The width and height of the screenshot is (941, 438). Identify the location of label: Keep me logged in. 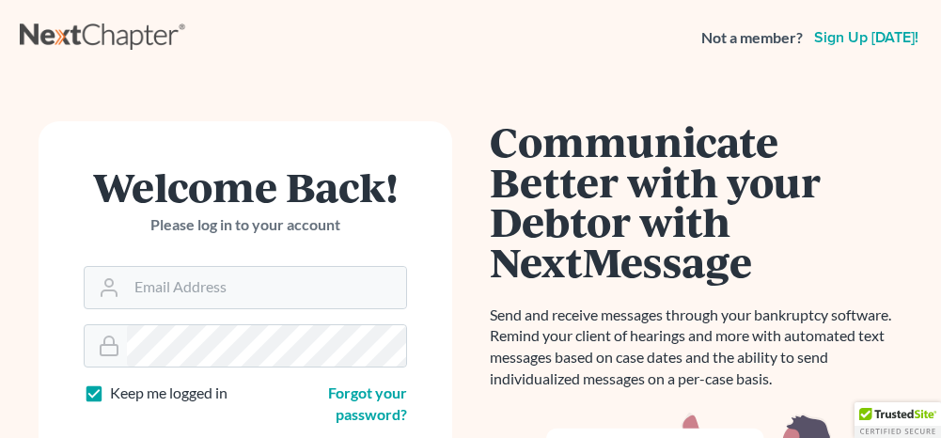
(168, 393).